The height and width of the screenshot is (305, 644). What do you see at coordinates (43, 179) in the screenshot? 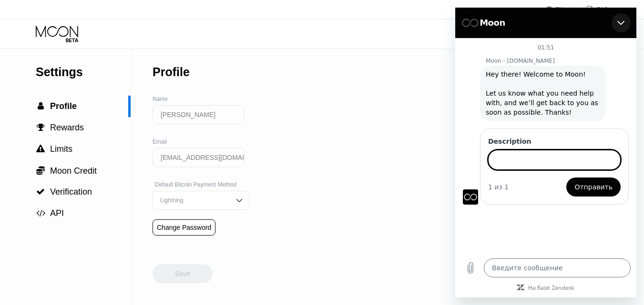
I see `div: 1 из 1` at bounding box center [43, 179].